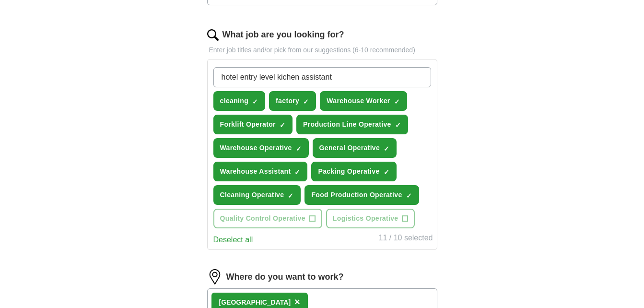  What do you see at coordinates (287, 101) in the screenshot?
I see `span: factory` at bounding box center [287, 101].